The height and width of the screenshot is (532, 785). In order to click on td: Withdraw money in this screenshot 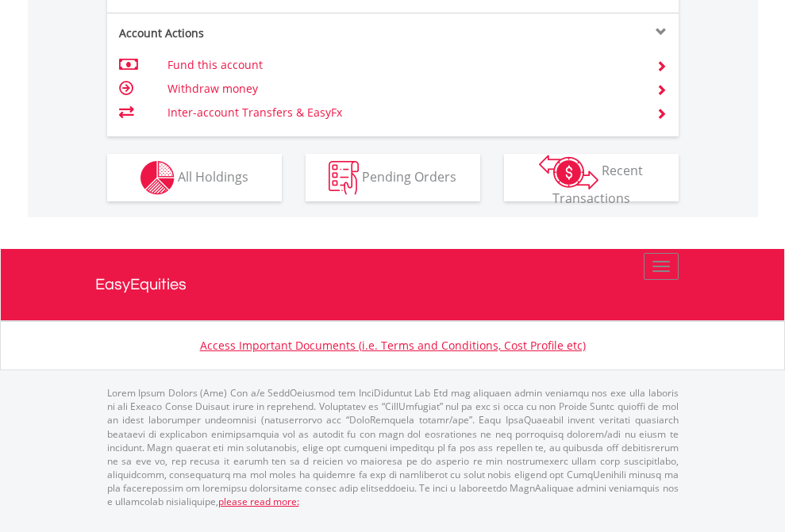, I will do `click(402, 89)`.